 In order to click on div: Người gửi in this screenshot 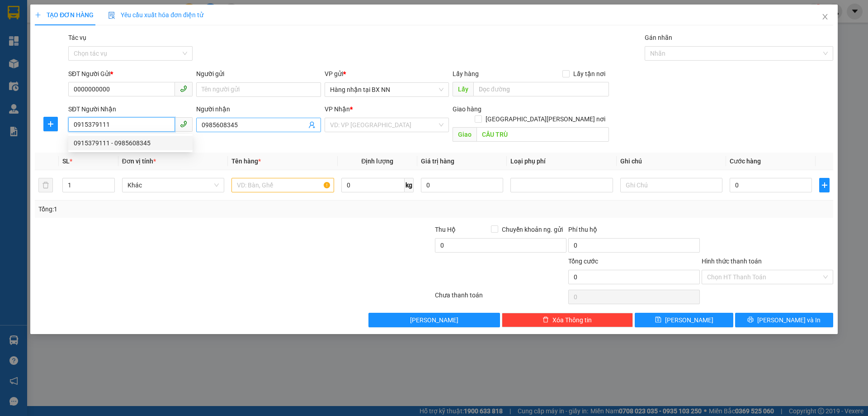, I will do `click(258, 74)`.